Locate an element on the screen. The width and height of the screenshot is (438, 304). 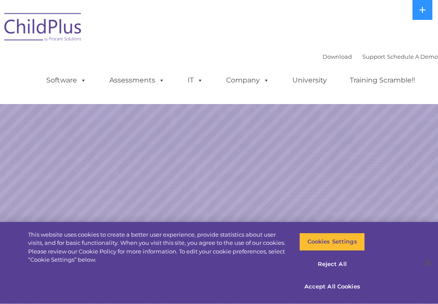
button: Cookies Settings is located at coordinates (332, 242).